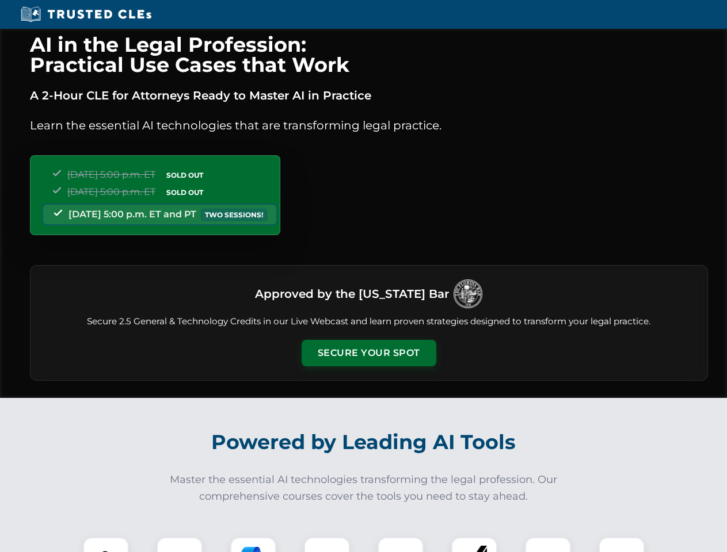 This screenshot has width=727, height=552. Describe the element at coordinates (369, 353) in the screenshot. I see `button: Secure Your Spot` at that location.